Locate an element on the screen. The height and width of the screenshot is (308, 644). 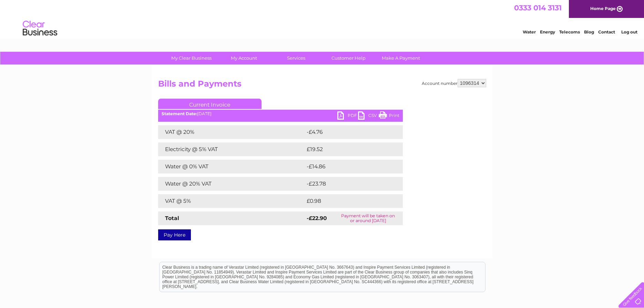
td: -£14.86 is located at coordinates (348, 167).